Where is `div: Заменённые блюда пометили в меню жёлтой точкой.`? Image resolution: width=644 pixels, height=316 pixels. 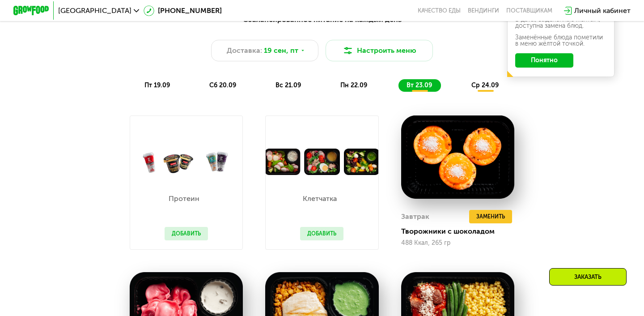 div: Заменённые блюда пометили в меню жёлтой точкой. is located at coordinates (561, 41).